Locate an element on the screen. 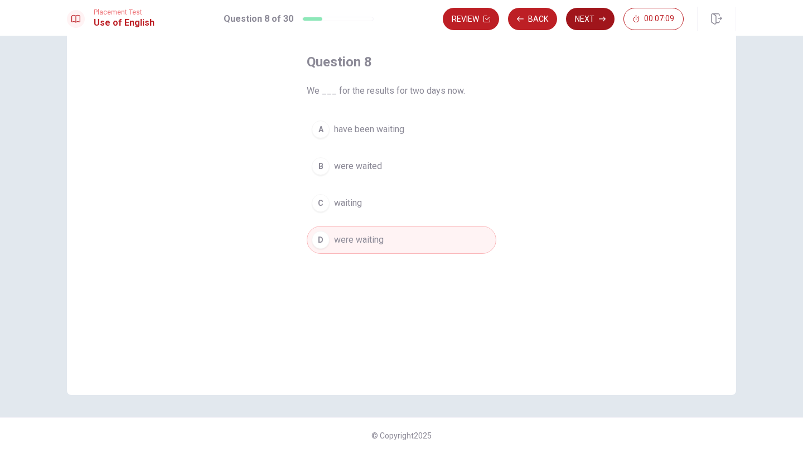 The height and width of the screenshot is (453, 803). h4: Question 8 is located at coordinates (402, 62).